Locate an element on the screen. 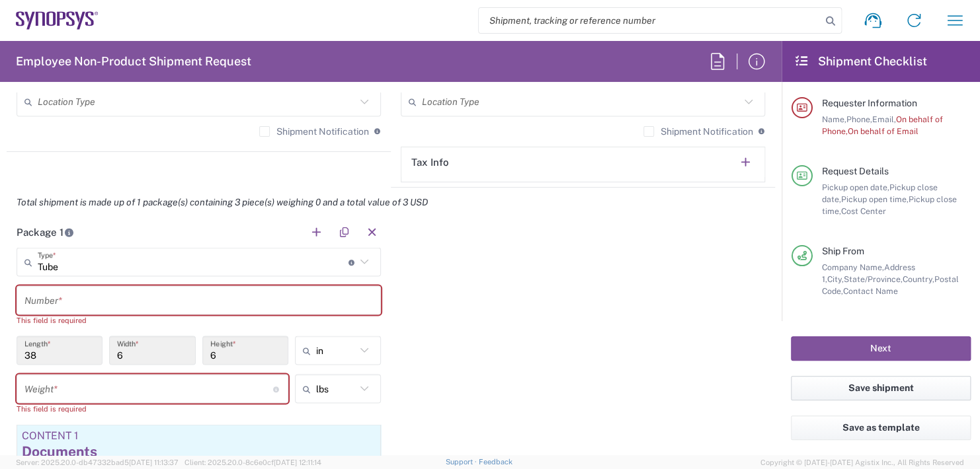 This screenshot has width=980, height=469. a: Support is located at coordinates (462, 462).